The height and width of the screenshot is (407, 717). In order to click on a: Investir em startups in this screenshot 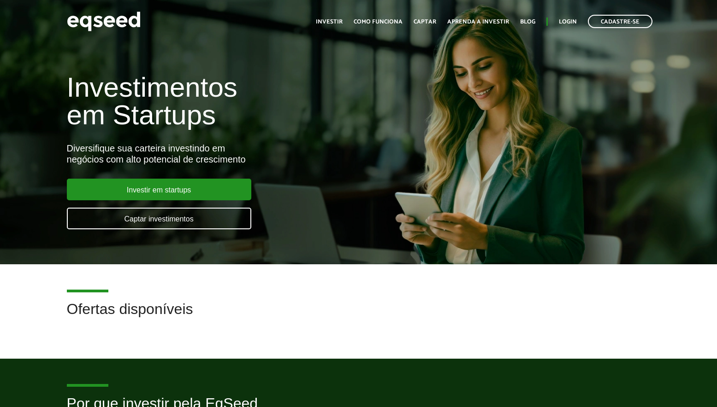, I will do `click(159, 189)`.